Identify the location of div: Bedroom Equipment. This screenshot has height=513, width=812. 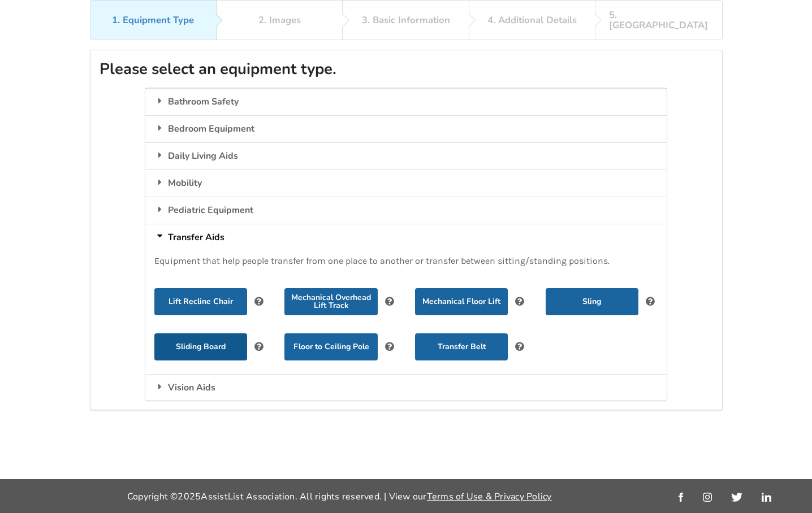
(406, 129).